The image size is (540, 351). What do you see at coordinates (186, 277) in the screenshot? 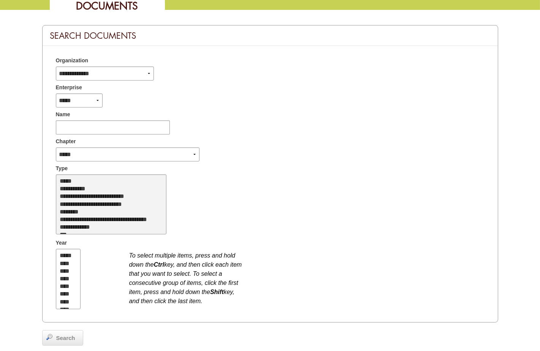
I see `div: To select multiple items, press and hold down the key, and then click each item that you want to ...` at bounding box center [186, 277].